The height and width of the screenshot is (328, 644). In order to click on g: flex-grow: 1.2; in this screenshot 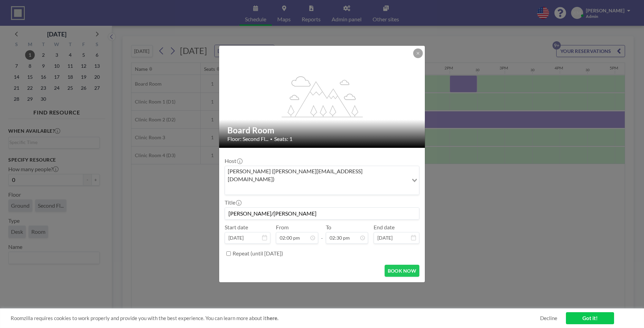, I will do `click(323, 96)`.